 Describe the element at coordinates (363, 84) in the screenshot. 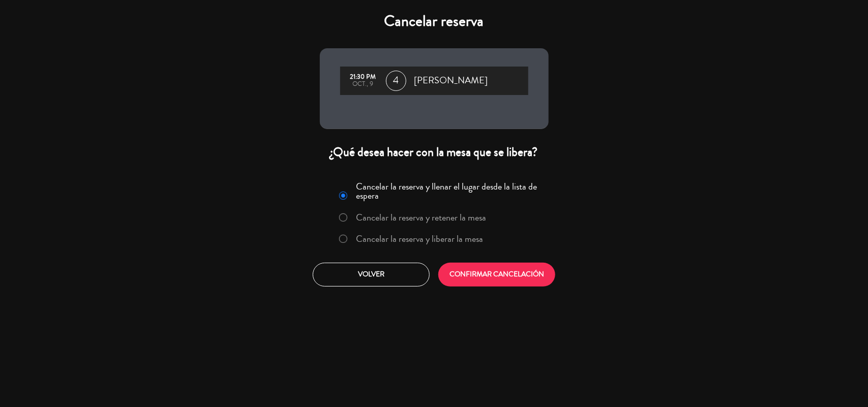

I see `div: oct., 9` at that location.